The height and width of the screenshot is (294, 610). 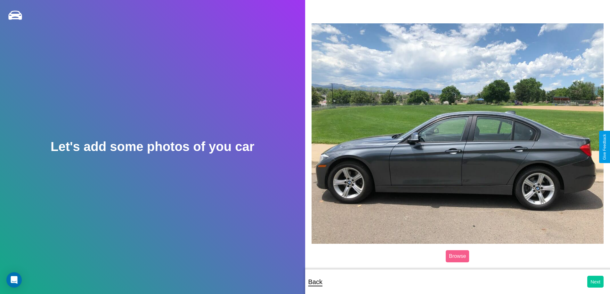 I want to click on div: Open Intercom Messenger, so click(x=14, y=280).